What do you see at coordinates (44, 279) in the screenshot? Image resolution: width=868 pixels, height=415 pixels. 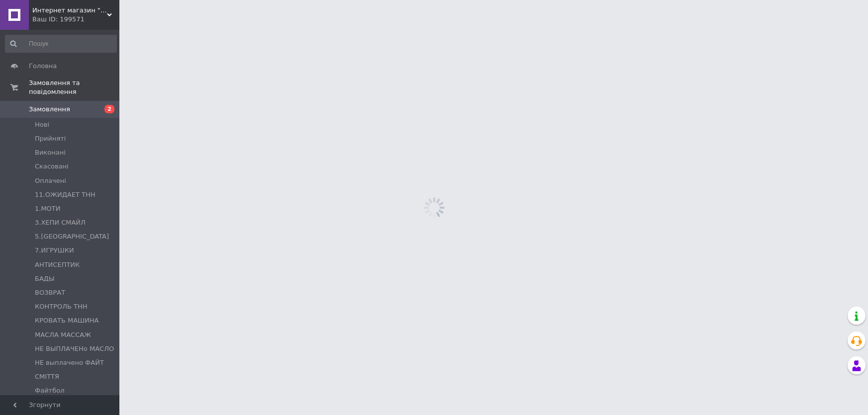 I see `span: БАДЫ` at bounding box center [44, 279].